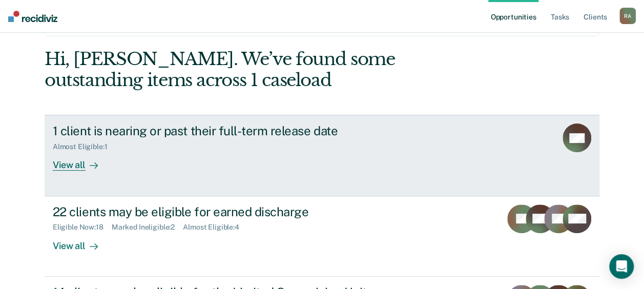 This screenshot has height=289, width=644. What do you see at coordinates (627, 16) in the screenshot?
I see `button: RA` at bounding box center [627, 16].